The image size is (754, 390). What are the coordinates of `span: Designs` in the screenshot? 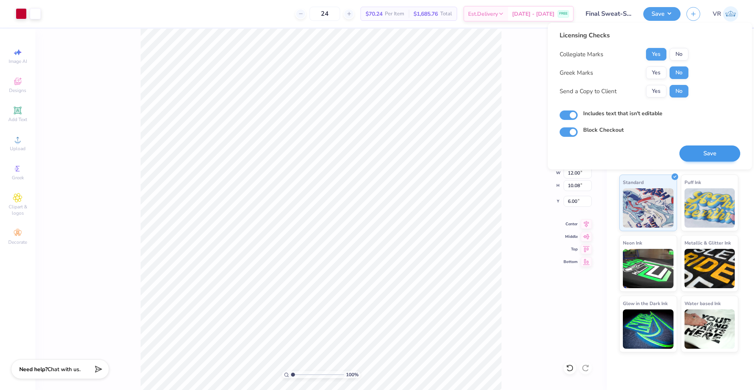 It's located at (18, 90).